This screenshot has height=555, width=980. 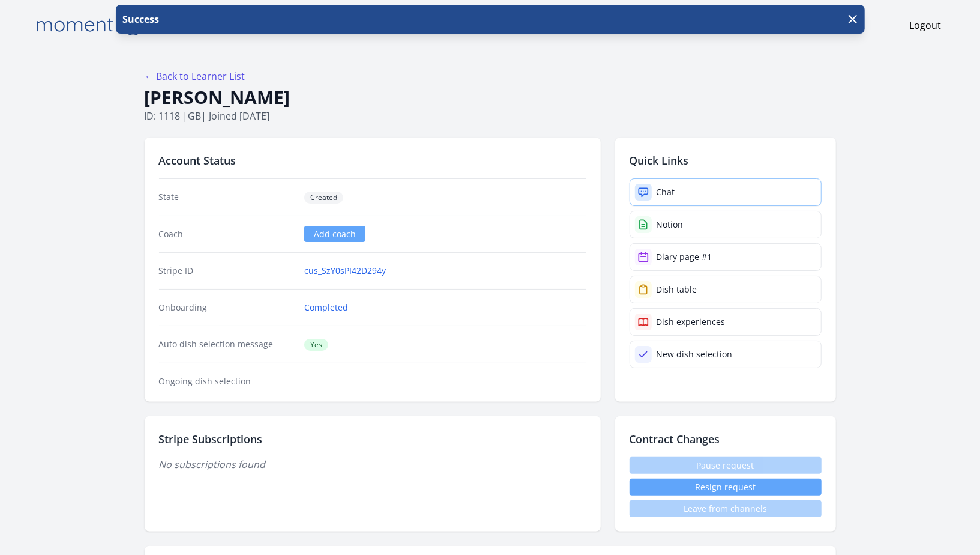 What do you see at coordinates (670, 225) in the screenshot?
I see `div: Notion` at bounding box center [670, 225].